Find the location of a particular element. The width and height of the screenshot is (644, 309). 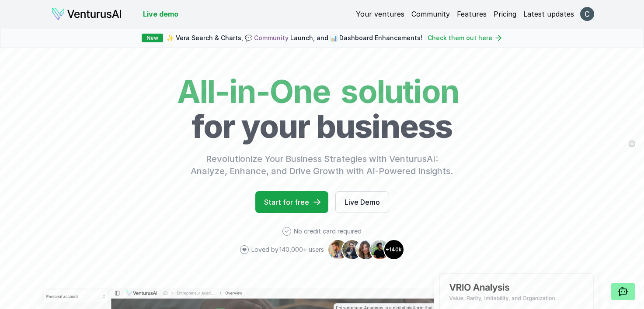

span: ✨ Vera Search & Charts, 💬 Launch, and 📊 Dashboard Enhancements! is located at coordinates (294, 38).